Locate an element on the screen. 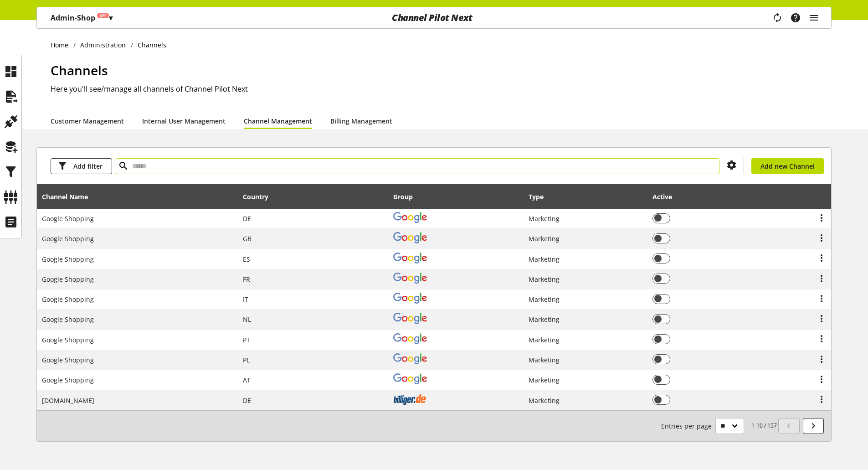  div: Type is located at coordinates (541, 197).